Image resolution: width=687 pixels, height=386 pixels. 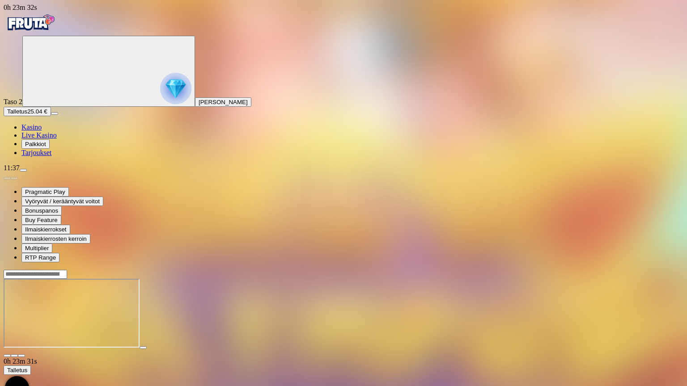 I want to click on span: Ilmaiskierrosten kerroin, so click(x=56, y=239).